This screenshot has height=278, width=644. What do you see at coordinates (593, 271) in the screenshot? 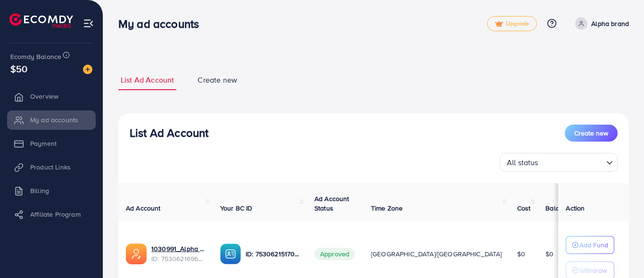
I see `p: Withdraw` at bounding box center [593, 271].